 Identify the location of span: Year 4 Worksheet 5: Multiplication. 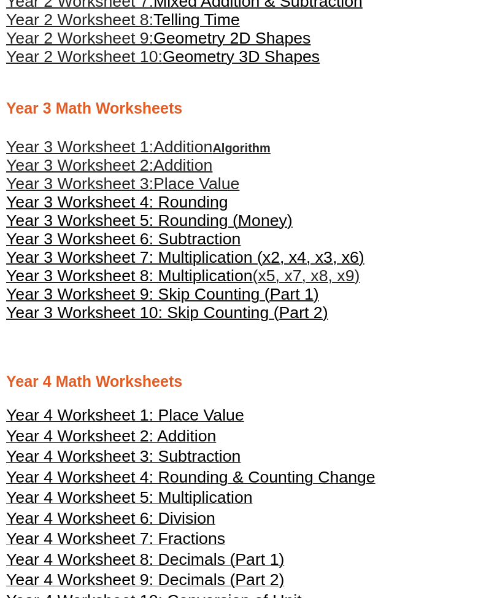
(130, 497).